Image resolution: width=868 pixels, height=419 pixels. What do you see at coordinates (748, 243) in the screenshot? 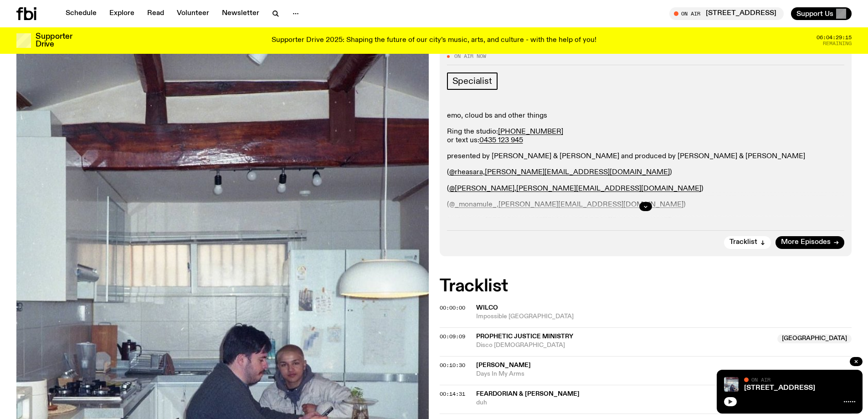
I see `button: Tracklist` at bounding box center [748, 243].